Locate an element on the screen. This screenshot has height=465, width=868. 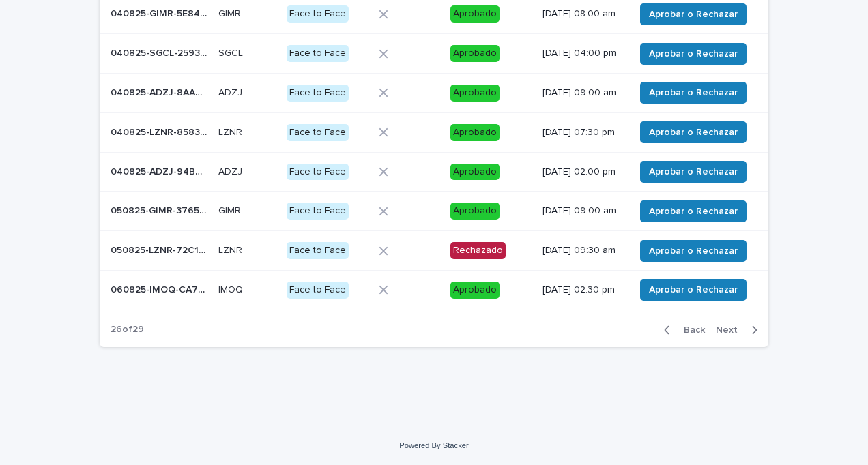
a: Powered By Stacker is located at coordinates (433, 446).